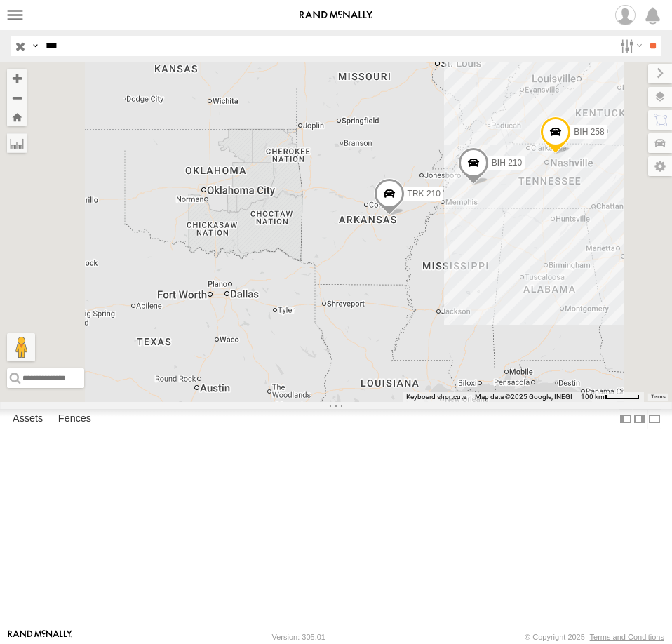 This screenshot has height=644, width=672. Describe the element at coordinates (654, 418) in the screenshot. I see `label: Hide Summary Table` at that location.